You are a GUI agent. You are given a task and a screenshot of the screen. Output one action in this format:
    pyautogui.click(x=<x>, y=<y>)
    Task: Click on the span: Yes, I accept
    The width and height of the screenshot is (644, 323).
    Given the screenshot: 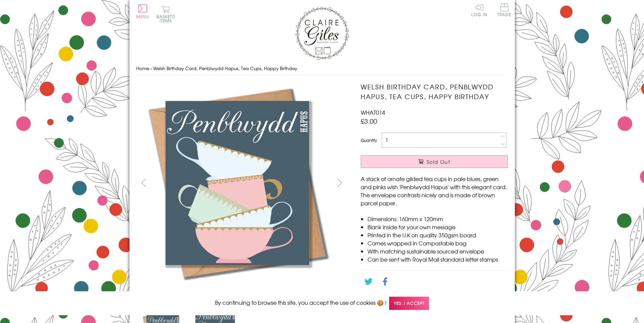 What is the action you would take?
    pyautogui.click(x=409, y=304)
    